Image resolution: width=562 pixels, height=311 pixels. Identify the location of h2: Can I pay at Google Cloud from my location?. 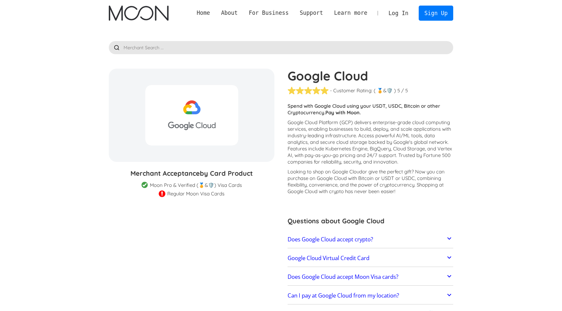
(343, 296).